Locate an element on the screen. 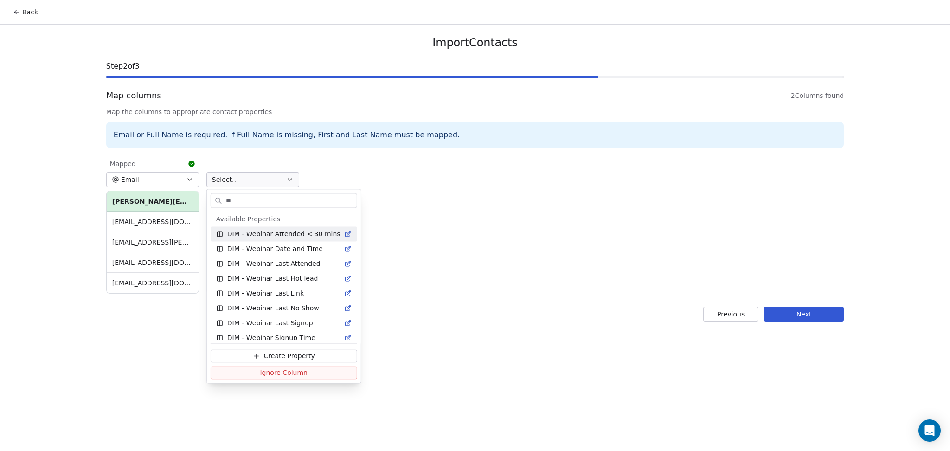  span: DIM - Webinar Last Signup is located at coordinates (270, 323).